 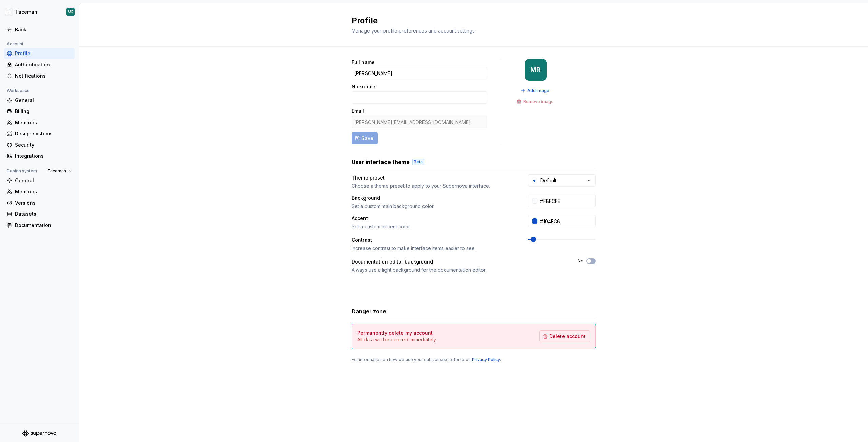 I want to click on label: Full name, so click(x=363, y=62).